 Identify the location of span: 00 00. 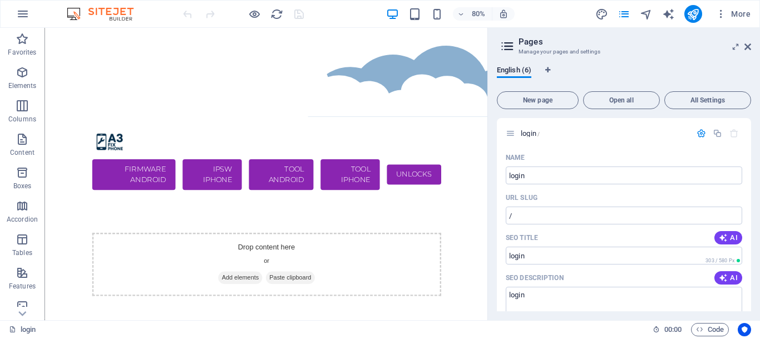
(672, 329).